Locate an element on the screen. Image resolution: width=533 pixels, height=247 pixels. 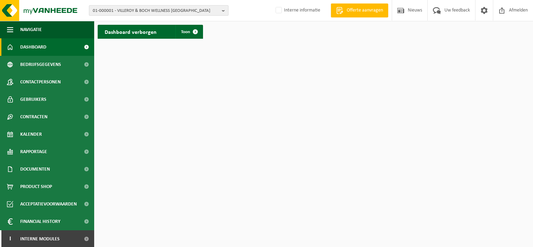
label: Interne informatie is located at coordinates (297, 10).